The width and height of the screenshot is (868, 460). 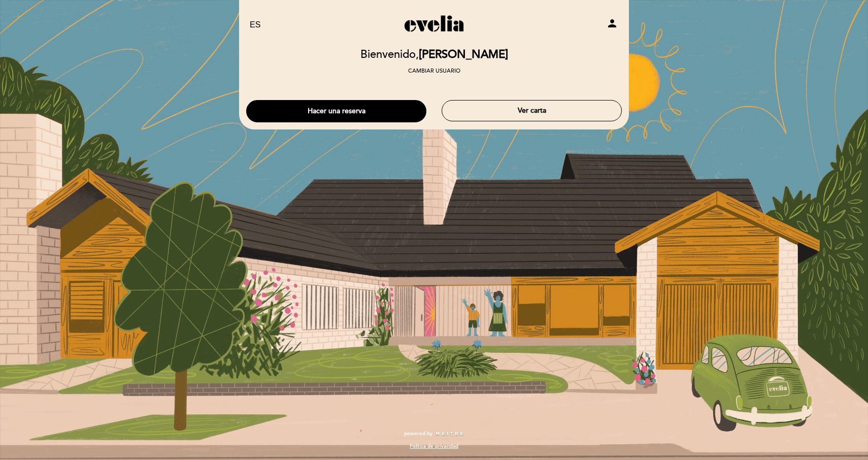 I want to click on h2: Bienvenido,, so click(x=434, y=55).